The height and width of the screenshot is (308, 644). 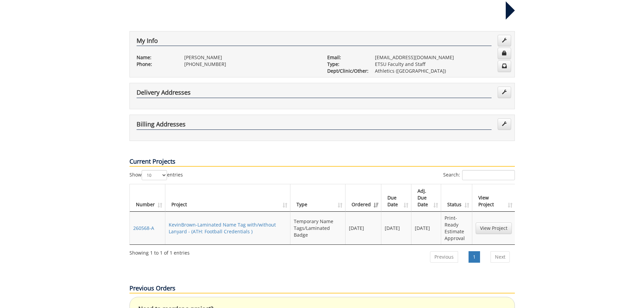 What do you see at coordinates (444, 257) in the screenshot?
I see `a: Previous` at bounding box center [444, 257].